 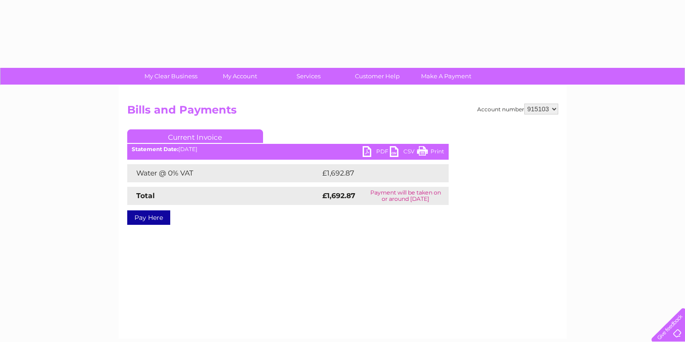 I want to click on div: Account number, so click(x=517, y=109).